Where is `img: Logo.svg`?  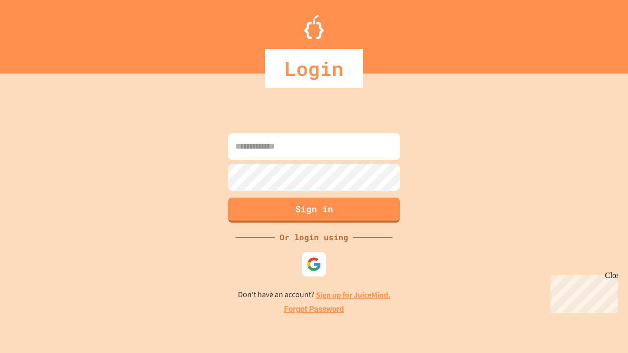 img: Logo.svg is located at coordinates (314, 27).